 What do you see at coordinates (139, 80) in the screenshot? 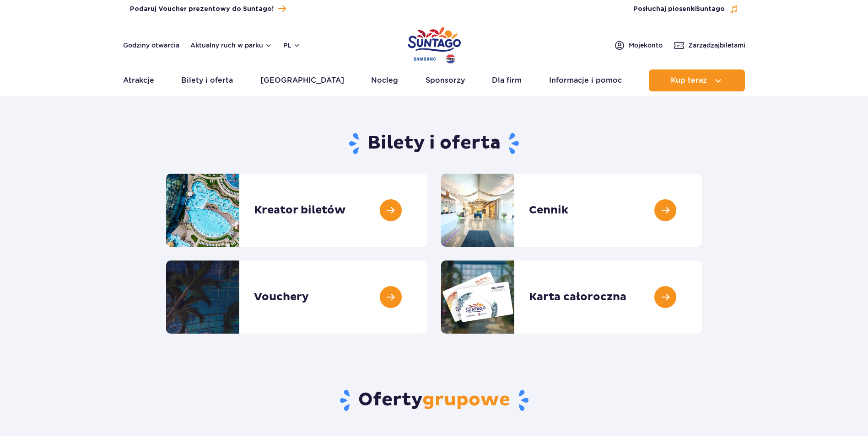
I see `a: Atrakcje` at bounding box center [139, 80].